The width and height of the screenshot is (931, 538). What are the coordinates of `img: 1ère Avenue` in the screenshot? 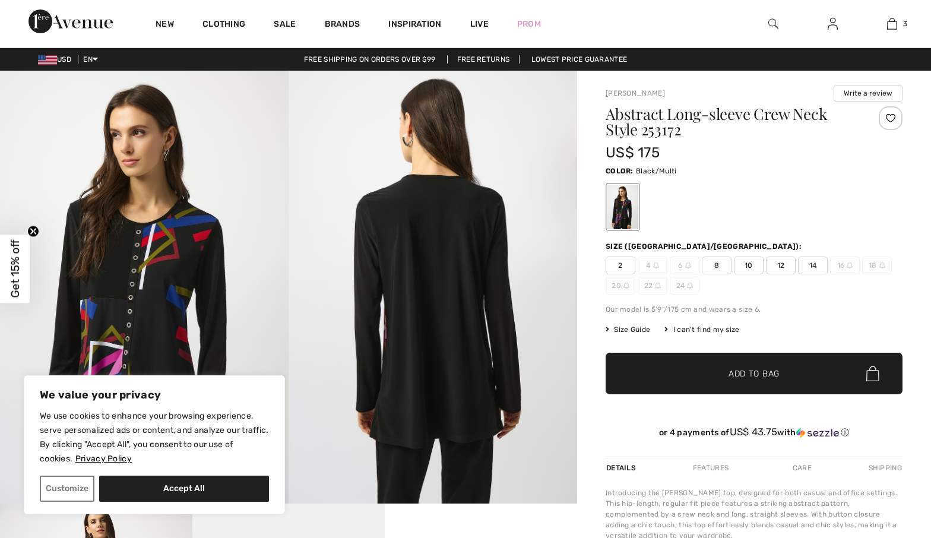 It's located at (71, 21).